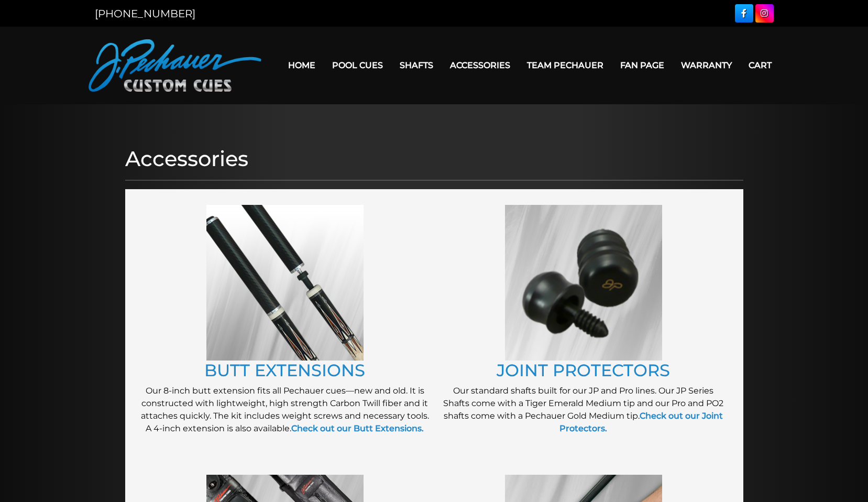 The image size is (868, 502). What do you see at coordinates (583, 409) in the screenshot?
I see `p: Our standard shafts built for our JP and Pro lines. Our JP Series Shafts come with a Tiger Emeral...` at bounding box center [583, 409].